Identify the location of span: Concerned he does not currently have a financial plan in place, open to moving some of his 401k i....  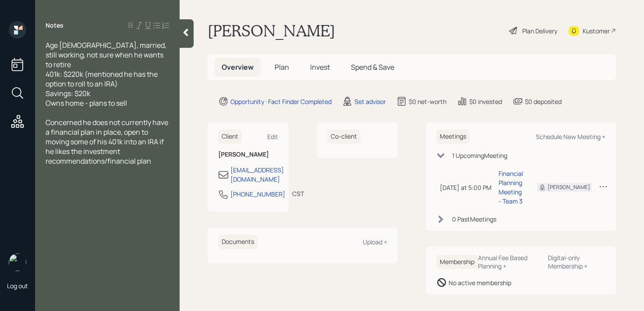
(108, 141).